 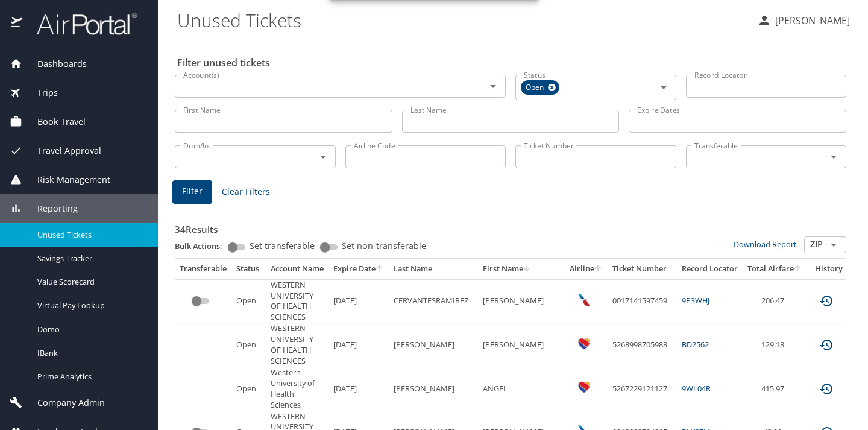 I want to click on img: airportal-logo.png, so click(x=80, y=24).